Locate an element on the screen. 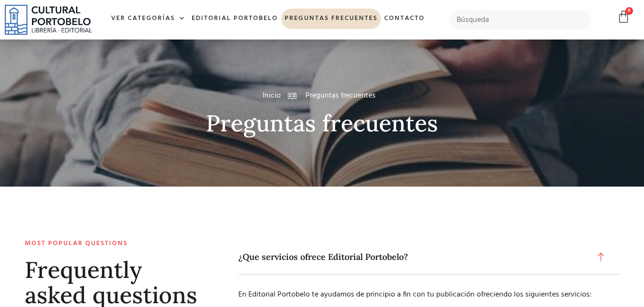 Image resolution: width=644 pixels, height=307 pixels. a: Ver Categorías is located at coordinates (148, 18).